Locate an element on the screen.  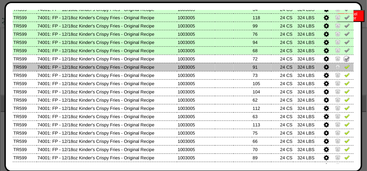
td: 99 is located at coordinates (262, 26).